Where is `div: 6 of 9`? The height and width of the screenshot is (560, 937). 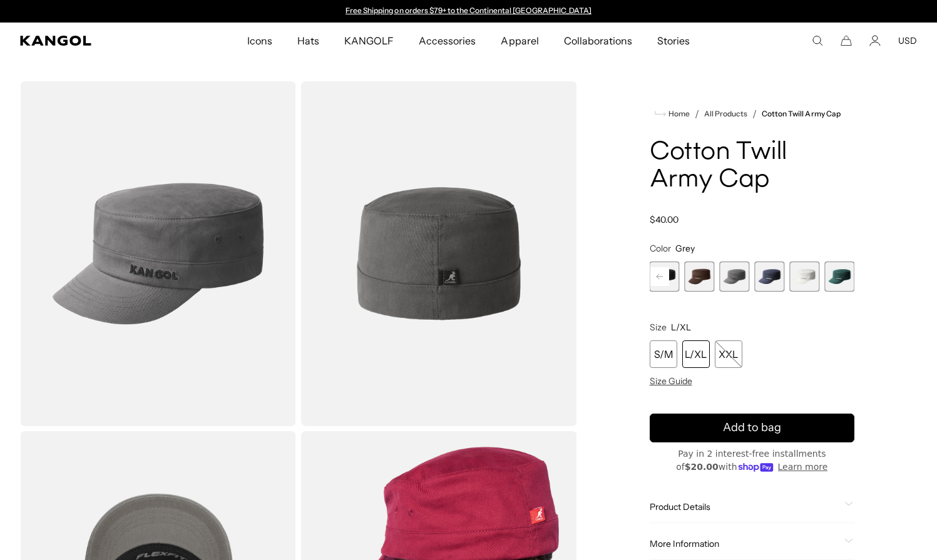
div: 6 of 9 is located at coordinates (734, 277).